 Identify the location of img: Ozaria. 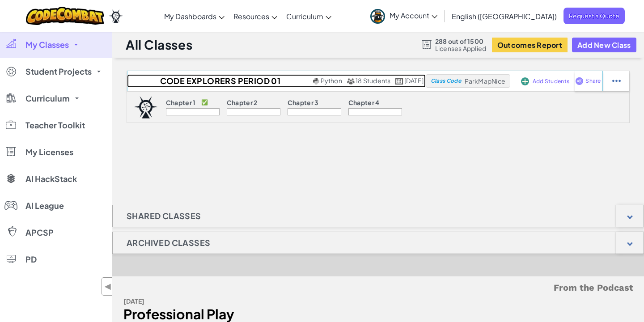
(116, 16).